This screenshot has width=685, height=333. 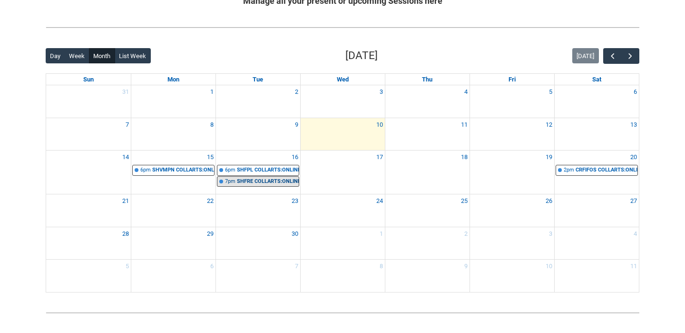 I want to click on div: 6pm, so click(x=230, y=170).